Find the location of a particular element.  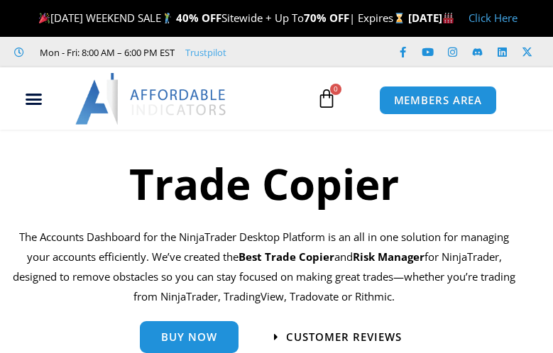

span: 0 is located at coordinates (336, 89).